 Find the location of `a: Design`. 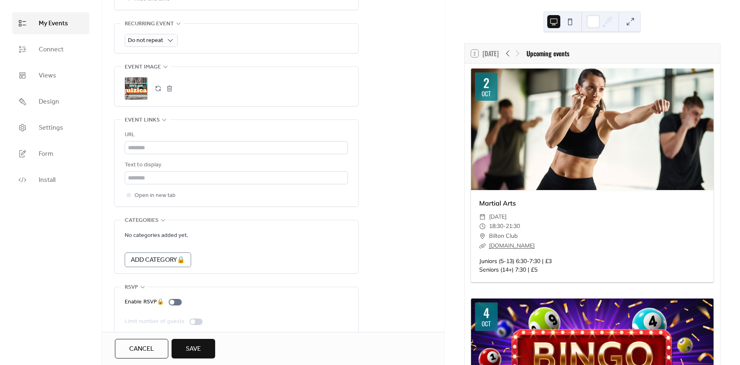

a: Design is located at coordinates (51, 101).